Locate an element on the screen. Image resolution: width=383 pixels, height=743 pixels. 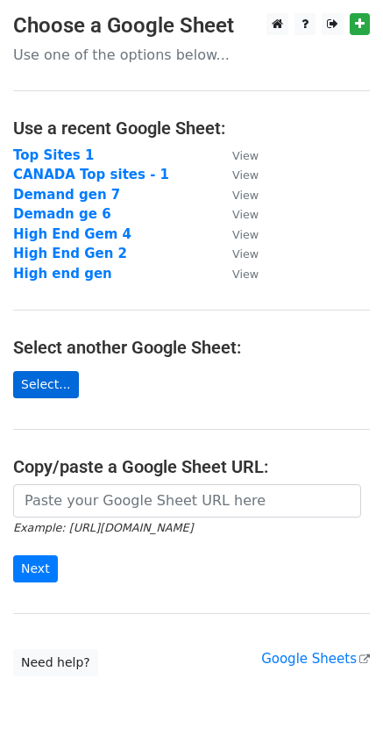
a: High end gen is located at coordinates (62, 274).